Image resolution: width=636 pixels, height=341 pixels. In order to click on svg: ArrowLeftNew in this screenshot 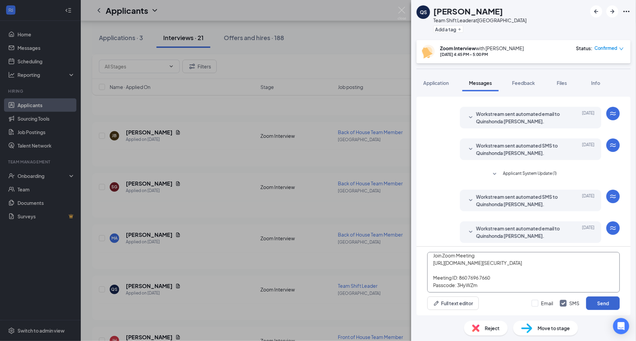, I will do `click(596, 11)`.